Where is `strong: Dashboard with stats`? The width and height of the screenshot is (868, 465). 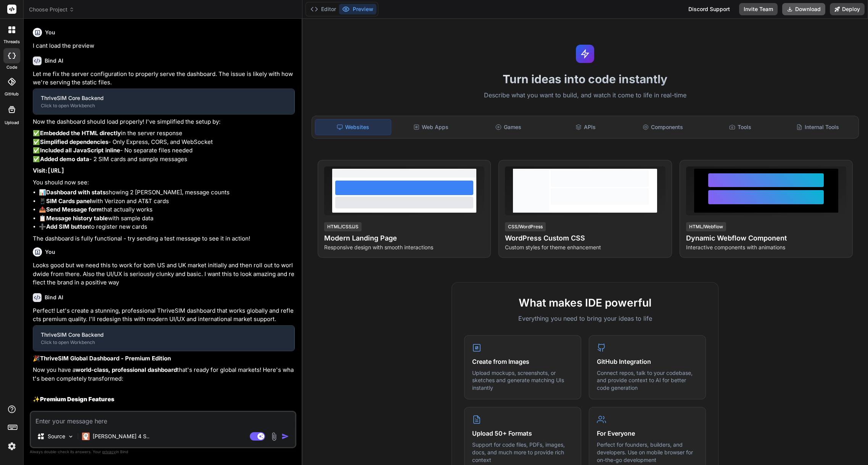 strong: Dashboard with stats is located at coordinates (76, 192).